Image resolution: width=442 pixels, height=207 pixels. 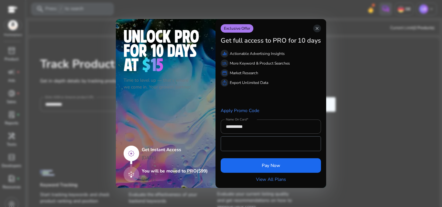 What do you see at coordinates (271, 165) in the screenshot?
I see `button: Pay Now` at bounding box center [271, 165].